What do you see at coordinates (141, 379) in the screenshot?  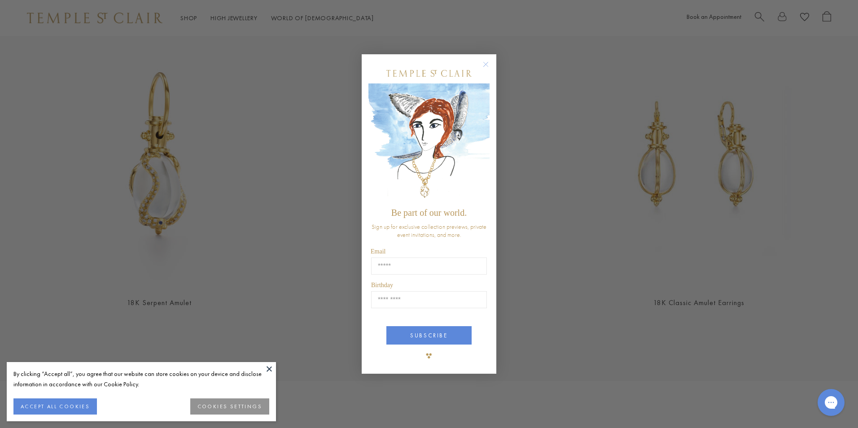 I see `div: By clicking “Accept all”, you agree that our website can store cookies on your device and disclos...` at bounding box center [141, 379].